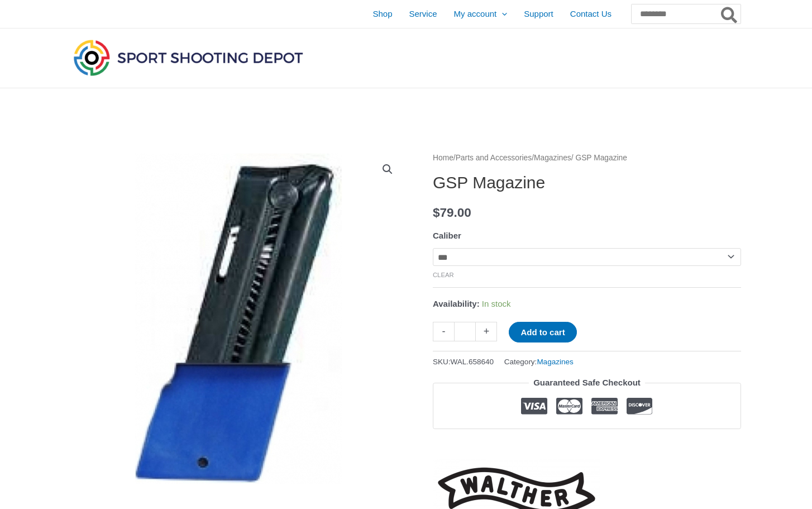  I want to click on img: Sport Shooting Depot, so click(188, 58).